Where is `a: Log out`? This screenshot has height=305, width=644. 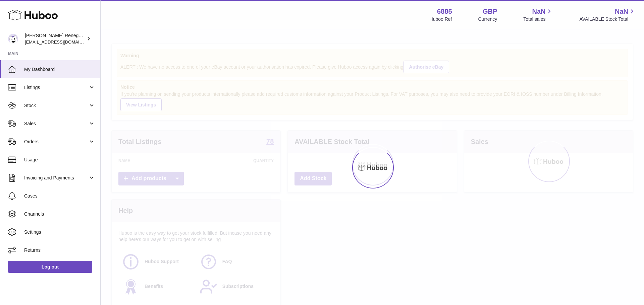
a: Log out is located at coordinates (50, 267).